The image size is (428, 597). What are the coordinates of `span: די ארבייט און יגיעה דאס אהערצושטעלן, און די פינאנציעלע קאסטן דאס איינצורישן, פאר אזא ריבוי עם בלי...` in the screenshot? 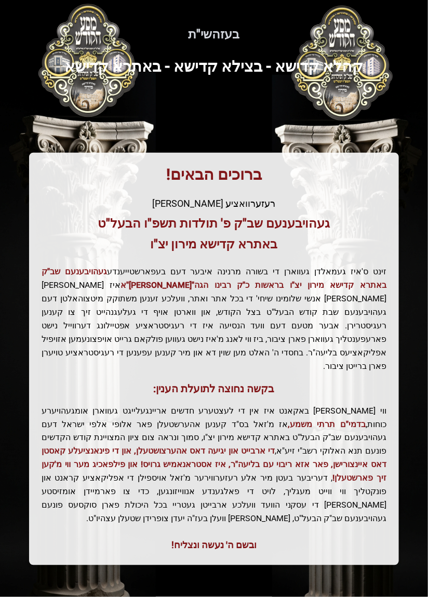 It's located at (214, 465).